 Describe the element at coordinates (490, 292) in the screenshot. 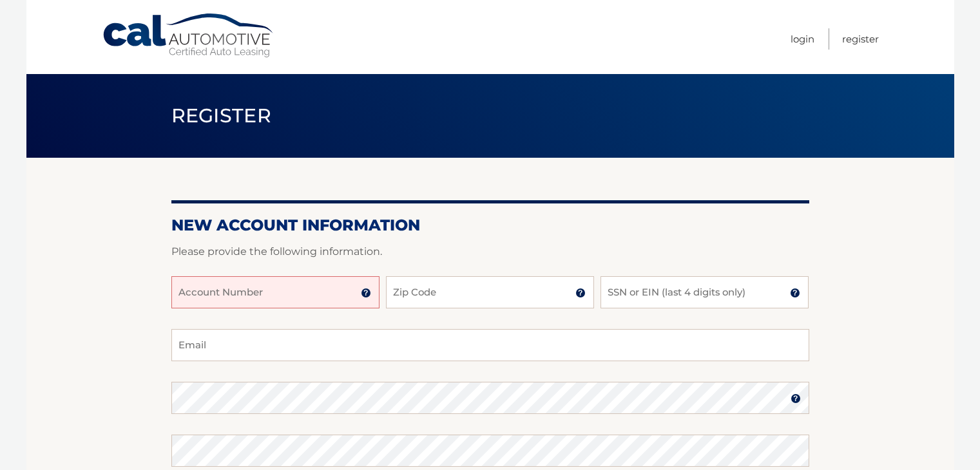

I see `input: Zip Code` at that location.